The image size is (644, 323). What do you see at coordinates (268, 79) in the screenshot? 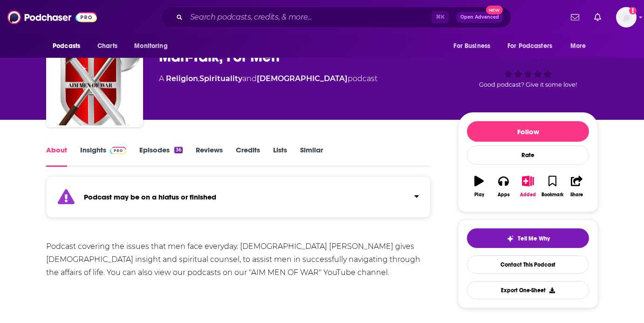
I see `div: A podcast` at bounding box center [268, 79].